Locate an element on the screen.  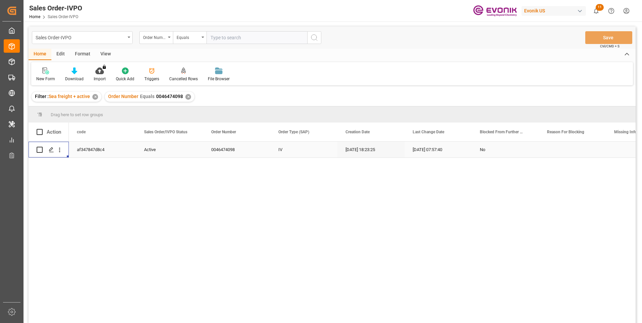
span: Last Change Date is located at coordinates (428, 132).